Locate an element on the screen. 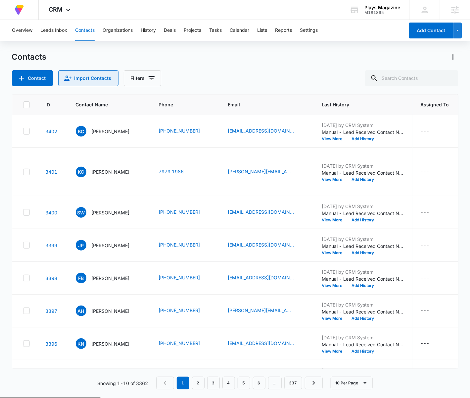 The height and width of the screenshot is (398, 470). button: Calendar is located at coordinates (239, 30).